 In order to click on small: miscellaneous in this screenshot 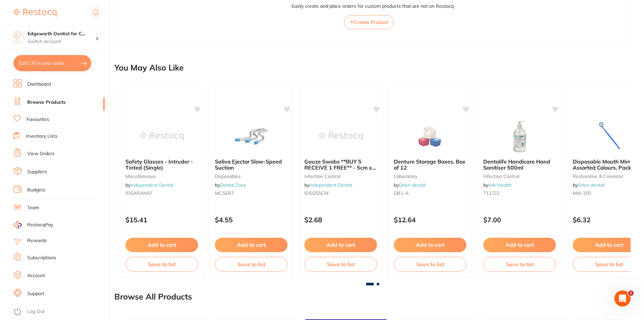, I will do `click(162, 176)`.